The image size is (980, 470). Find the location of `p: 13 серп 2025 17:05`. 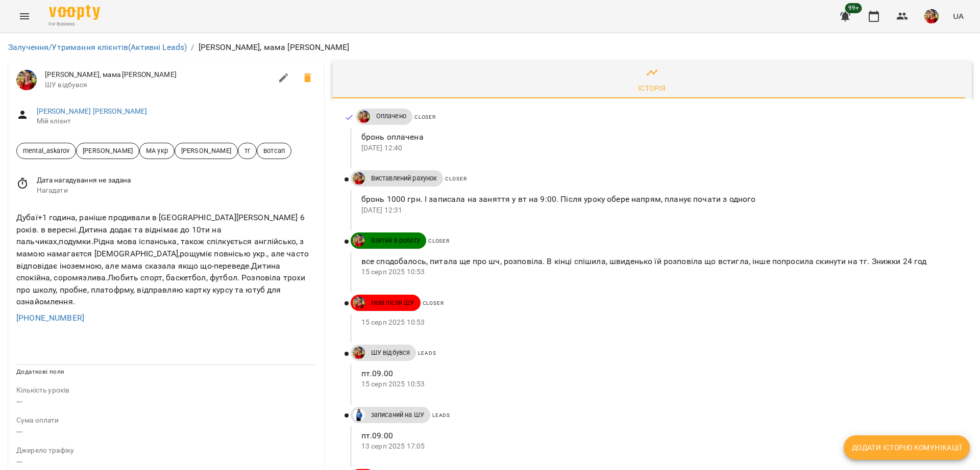

p: 13 серп 2025 17:05 is located at coordinates (658, 447).